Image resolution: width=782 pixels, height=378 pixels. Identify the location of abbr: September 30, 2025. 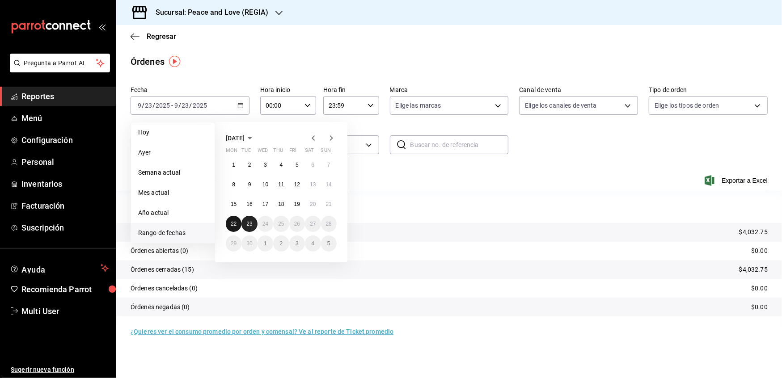
(249, 244).